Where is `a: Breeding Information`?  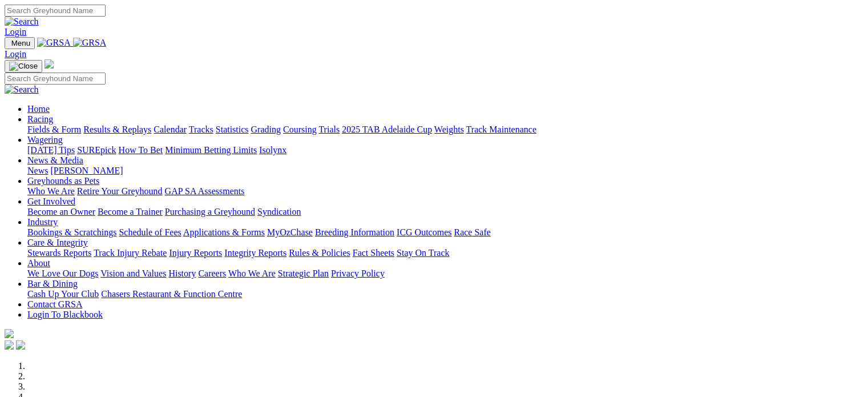 a: Breeding Information is located at coordinates (354, 232).